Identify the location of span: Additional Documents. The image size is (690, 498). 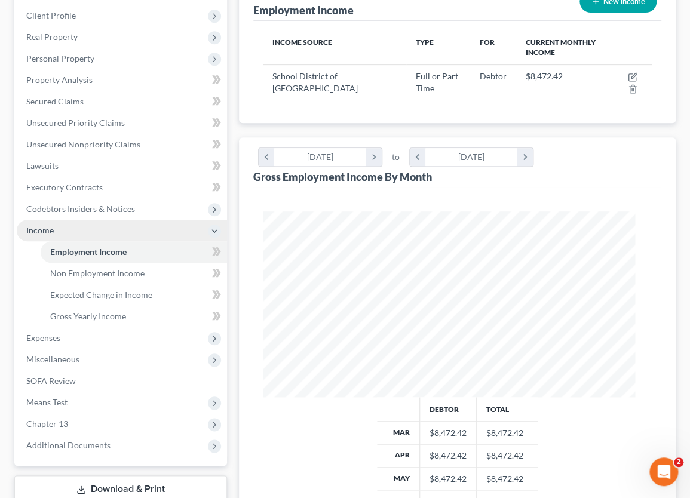
(68, 445).